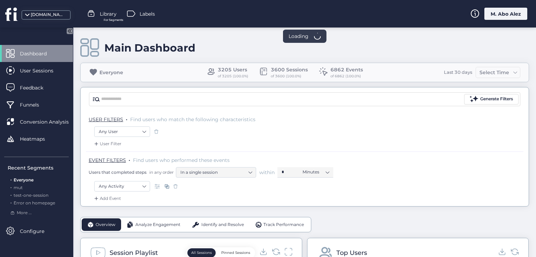 The width and height of the screenshot is (536, 257). Describe the element at coordinates (284, 225) in the screenshot. I see `span: Track Performance` at that location.